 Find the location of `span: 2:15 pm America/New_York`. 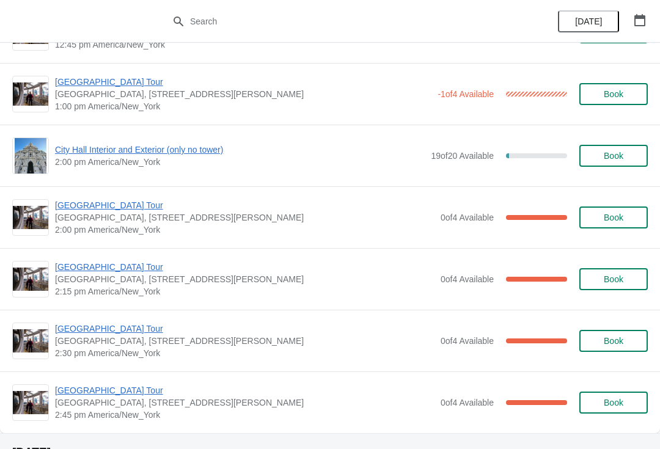

span: 2:15 pm America/New_York is located at coordinates (245, 292).